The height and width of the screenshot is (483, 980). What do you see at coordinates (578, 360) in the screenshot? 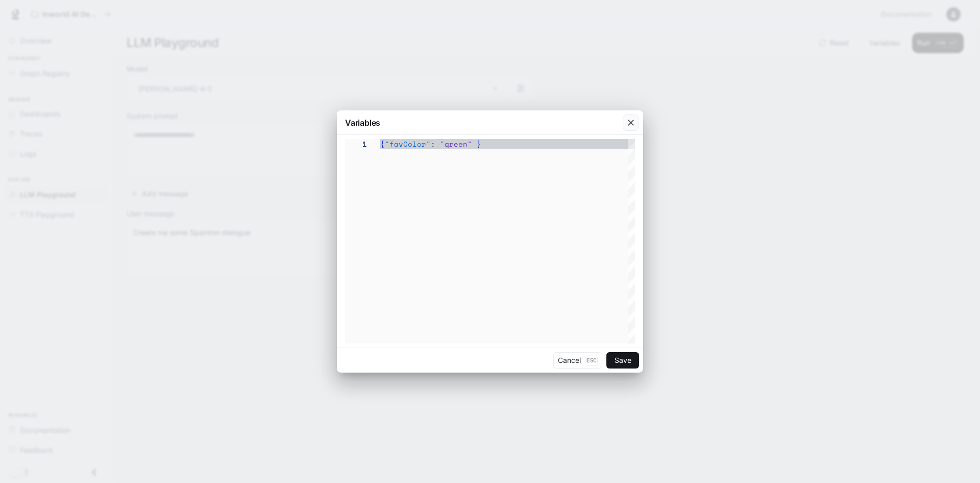
I see `button: CancelEsc` at bounding box center [578, 360].